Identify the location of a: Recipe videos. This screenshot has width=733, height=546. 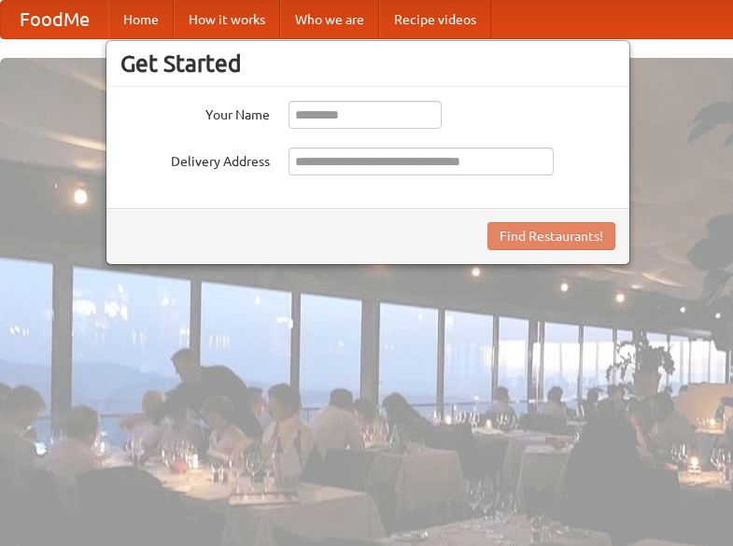
(435, 20).